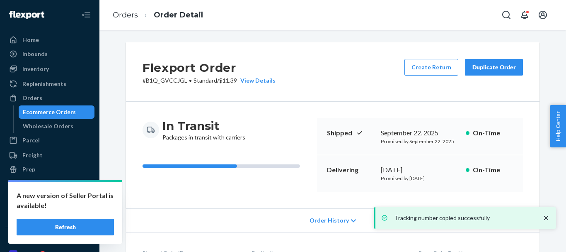 The image size is (566, 252). Describe the element at coordinates (558, 126) in the screenshot. I see `button: Help Center` at that location.